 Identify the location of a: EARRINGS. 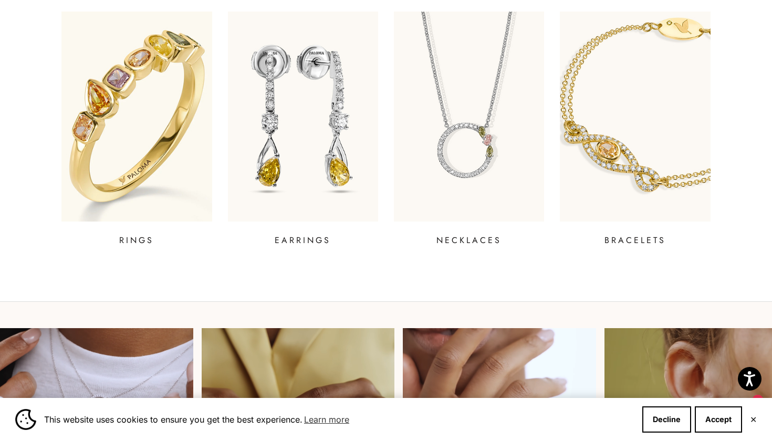
(303, 129).